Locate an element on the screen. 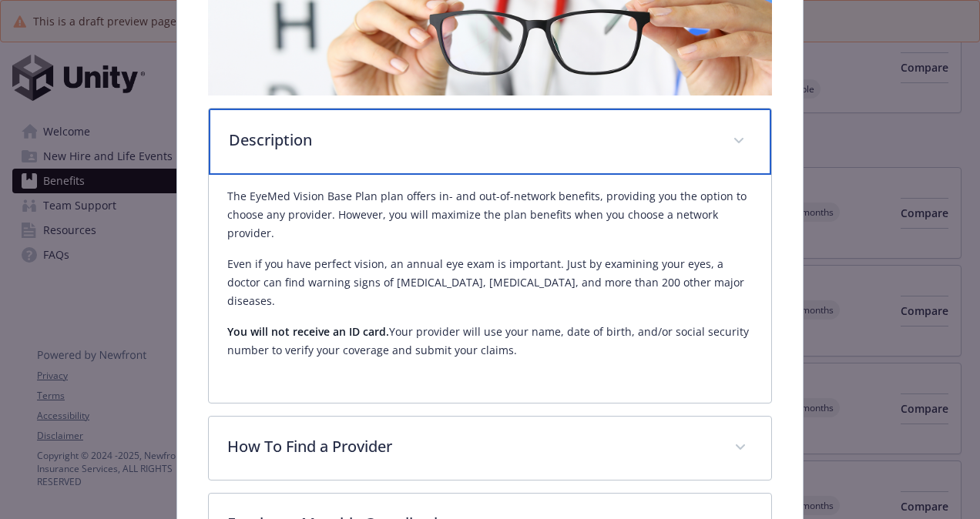  div: How To Find a Provider is located at coordinates (490, 448).